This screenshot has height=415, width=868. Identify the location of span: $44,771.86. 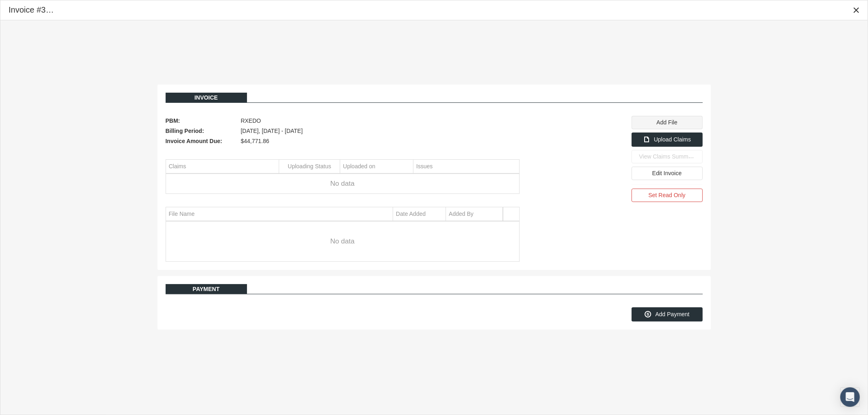
(255, 141).